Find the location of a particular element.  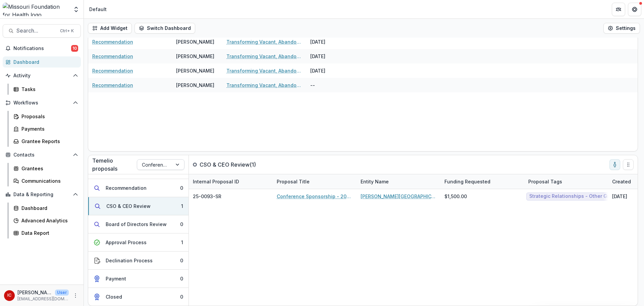

button: Partners is located at coordinates (619, 9).